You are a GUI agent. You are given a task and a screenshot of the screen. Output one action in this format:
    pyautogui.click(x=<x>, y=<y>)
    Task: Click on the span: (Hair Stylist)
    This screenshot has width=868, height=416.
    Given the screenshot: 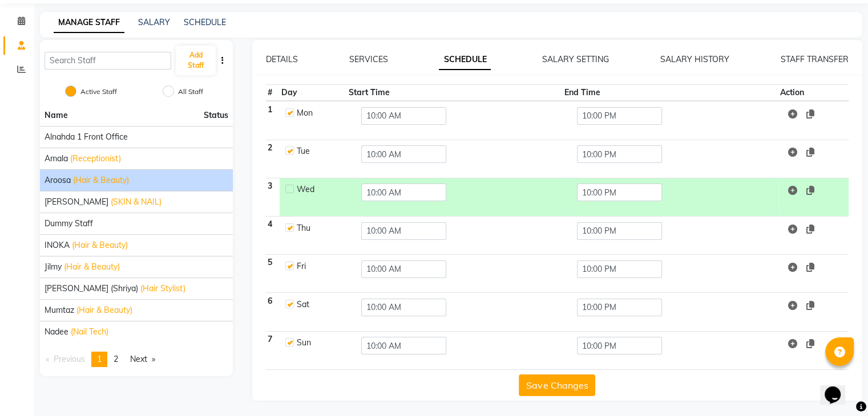 What is the action you would take?
    pyautogui.click(x=162, y=288)
    